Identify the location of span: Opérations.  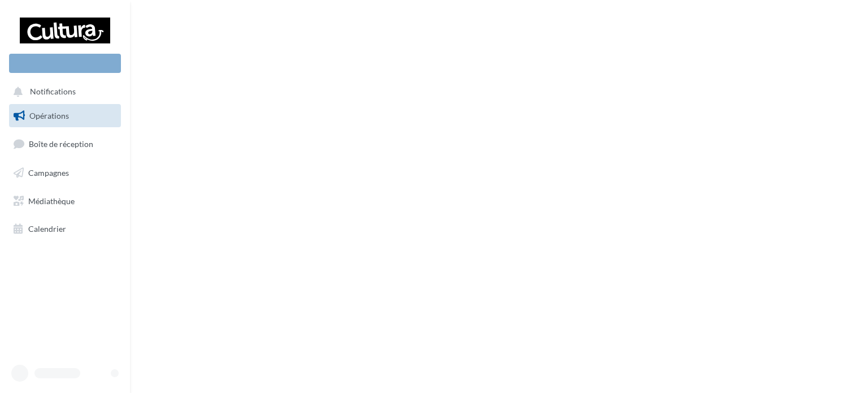
(49, 116).